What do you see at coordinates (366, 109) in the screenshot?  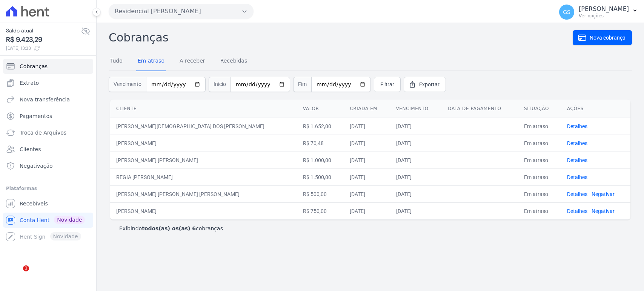 I see `th: Criada em` at bounding box center [366, 109].